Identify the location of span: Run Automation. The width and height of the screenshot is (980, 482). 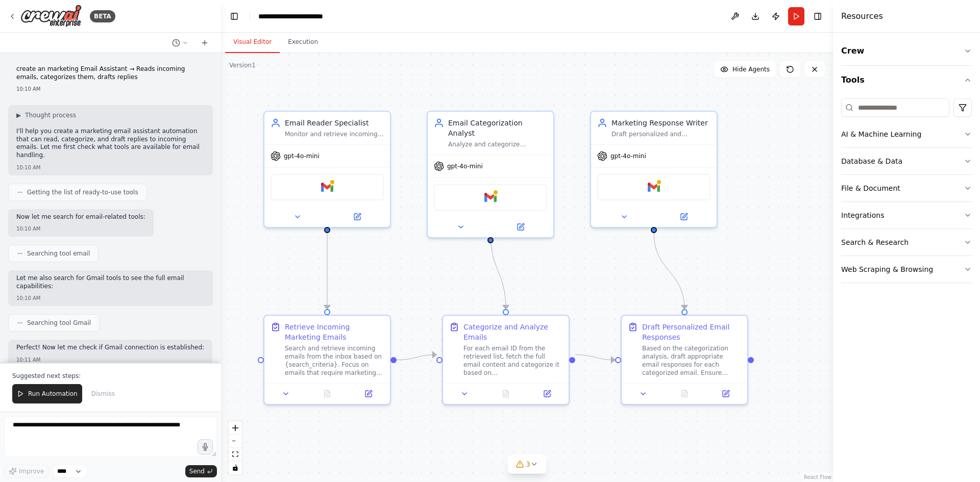
(53, 394).